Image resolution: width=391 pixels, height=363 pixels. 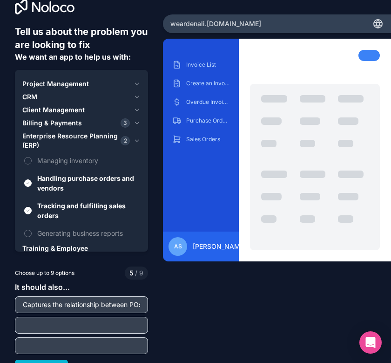 I want to click on button: Client Management, so click(x=82, y=110).